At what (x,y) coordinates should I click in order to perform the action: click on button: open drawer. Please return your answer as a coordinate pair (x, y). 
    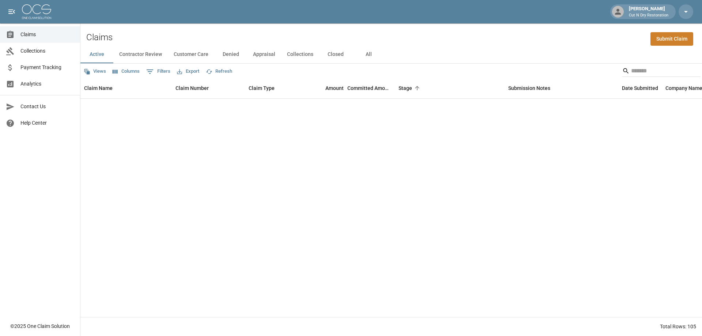
    Looking at the image, I should click on (12, 12).